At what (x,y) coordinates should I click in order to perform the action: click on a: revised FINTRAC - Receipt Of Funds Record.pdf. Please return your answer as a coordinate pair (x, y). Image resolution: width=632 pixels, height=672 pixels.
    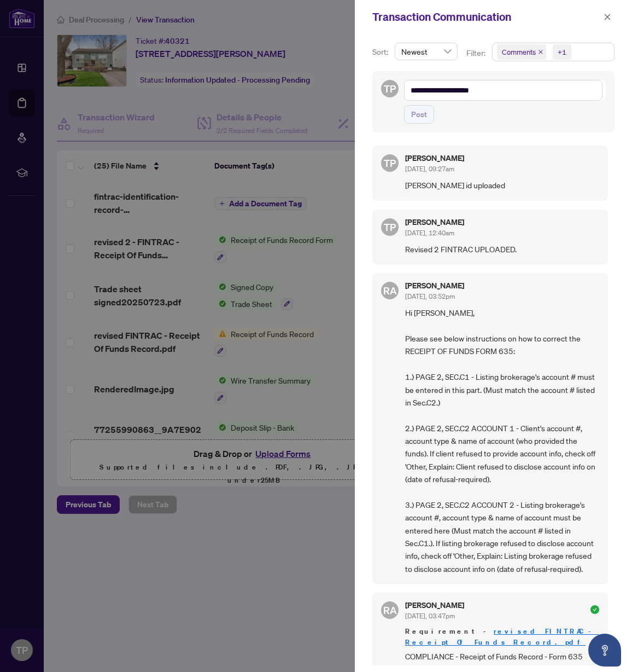
    Looking at the image, I should click on (502, 636).